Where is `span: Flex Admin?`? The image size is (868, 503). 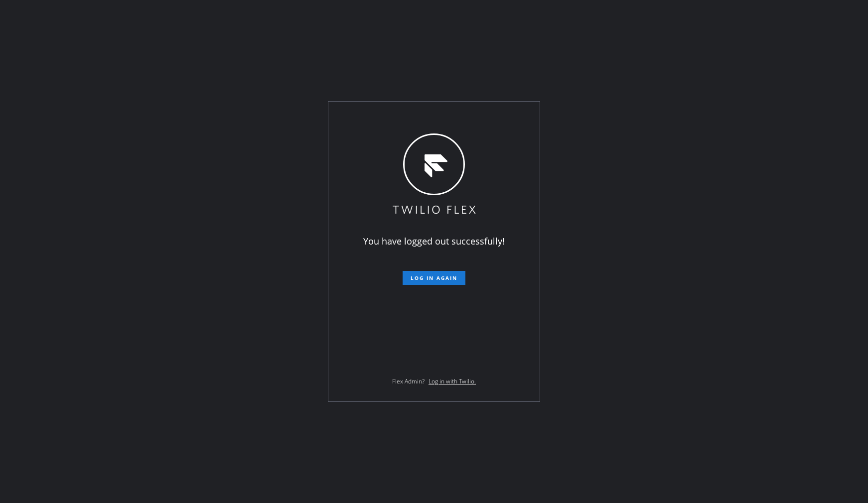 span: Flex Admin? is located at coordinates (408, 381).